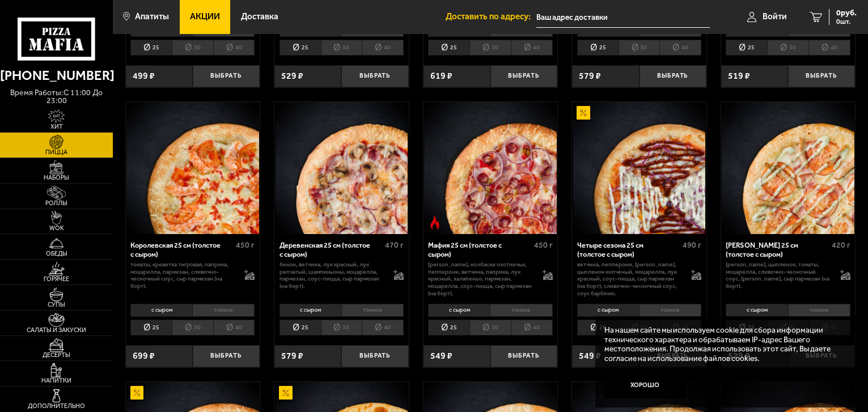 The height and width of the screenshot is (412, 868). What do you see at coordinates (775, 17) in the screenshot?
I see `span: Войти` at bounding box center [775, 17].